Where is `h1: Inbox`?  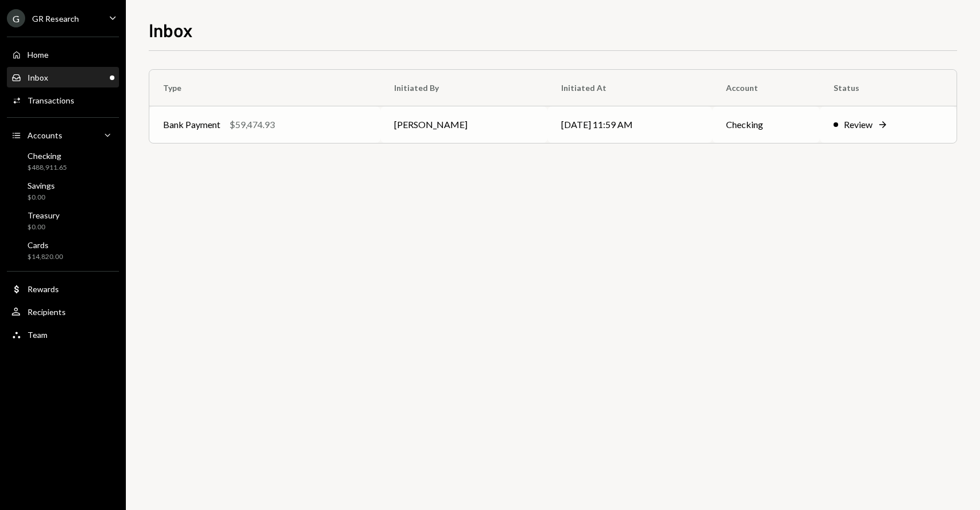 h1: Inbox is located at coordinates (171, 30).